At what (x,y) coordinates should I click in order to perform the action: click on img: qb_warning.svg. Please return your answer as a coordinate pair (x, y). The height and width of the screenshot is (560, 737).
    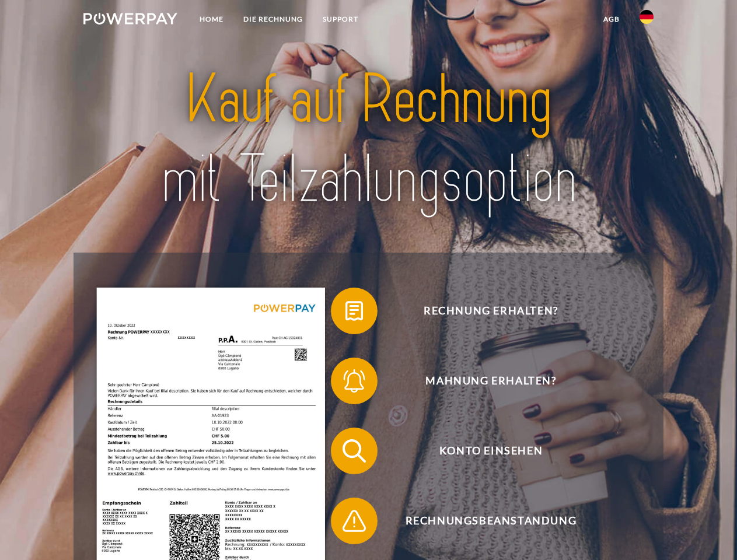
    Looking at the image, I should click on (355, 520).